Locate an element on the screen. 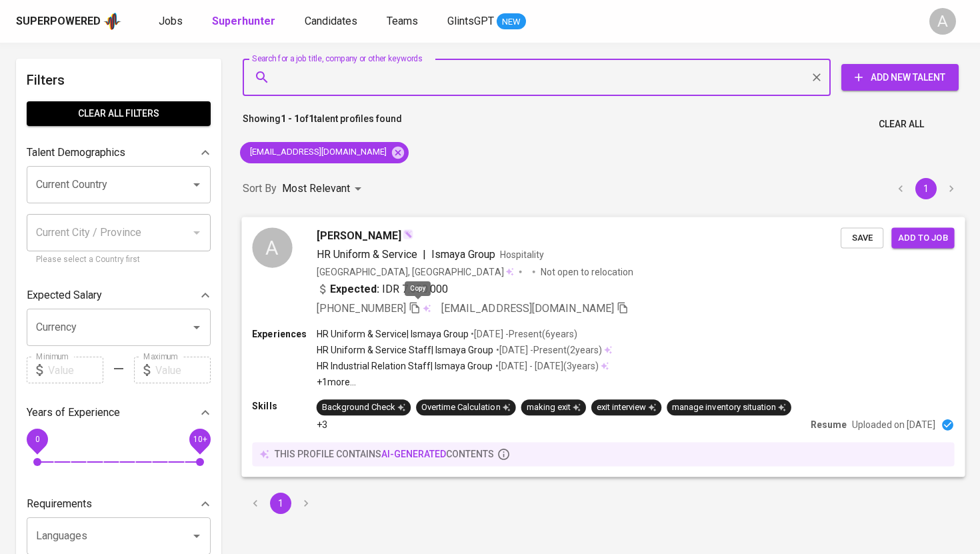  b: Expected: is located at coordinates (355, 288).